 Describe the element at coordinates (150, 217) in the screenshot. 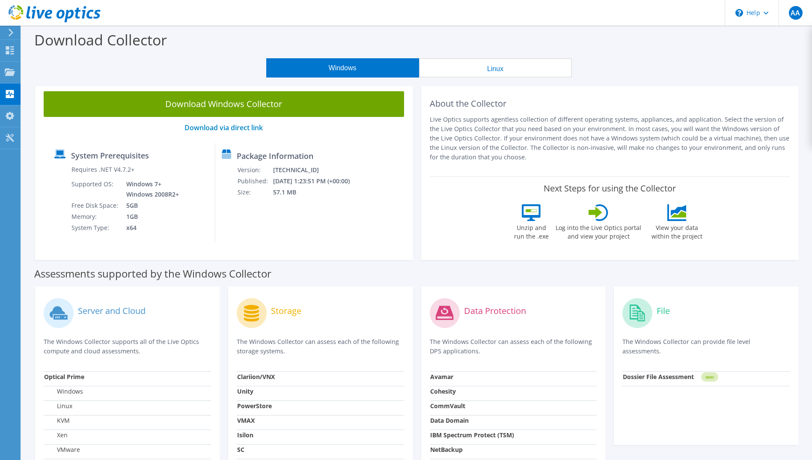

I see `td: 1GB` at that location.